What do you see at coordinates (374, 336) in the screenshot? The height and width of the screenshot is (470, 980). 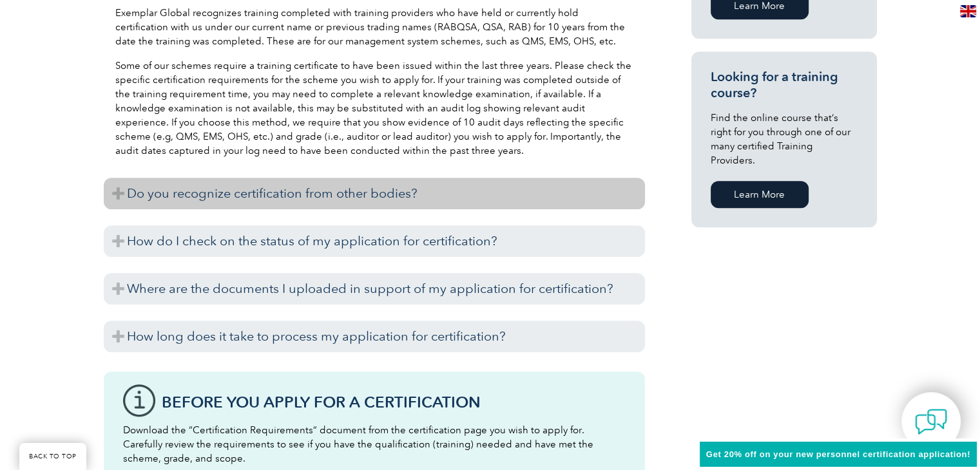 I see `h3: How long does it take to process my application for certification?` at bounding box center [374, 336].